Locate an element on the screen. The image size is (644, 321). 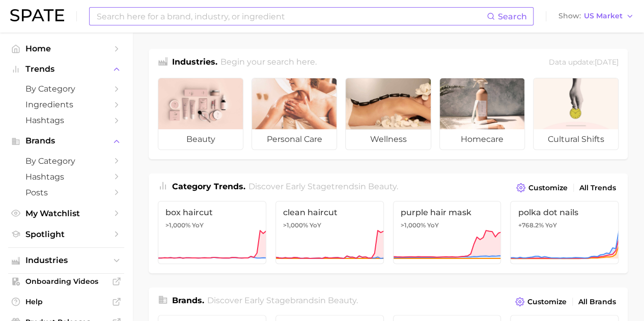
span: US Market is located at coordinates (603, 16).